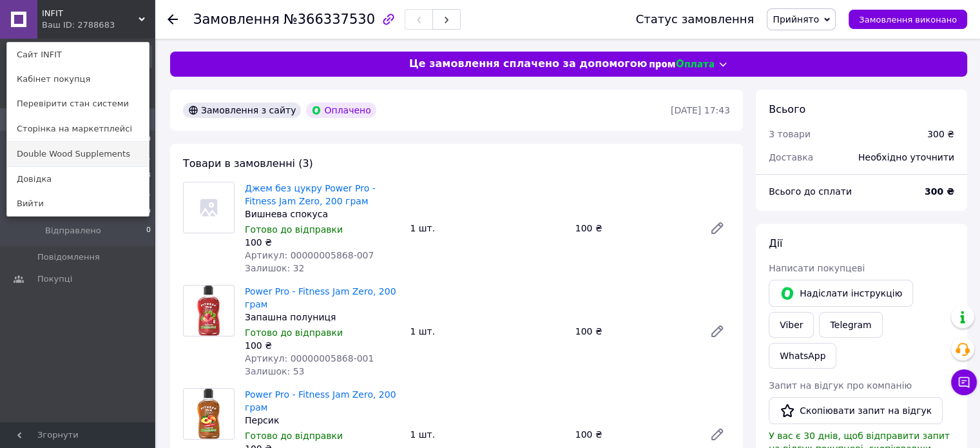  Describe the element at coordinates (816, 268) in the screenshot. I see `span: Написати покупцеві` at that location.